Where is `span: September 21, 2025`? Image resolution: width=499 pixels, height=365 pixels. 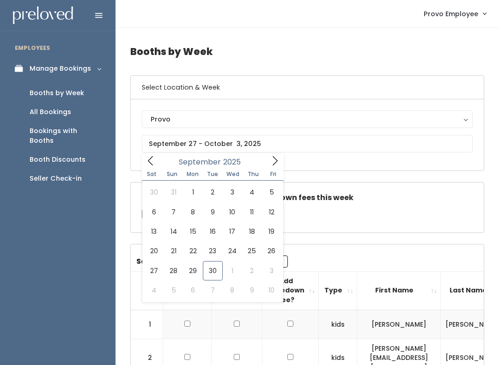 span: September 21, 2025 is located at coordinates (173, 251).